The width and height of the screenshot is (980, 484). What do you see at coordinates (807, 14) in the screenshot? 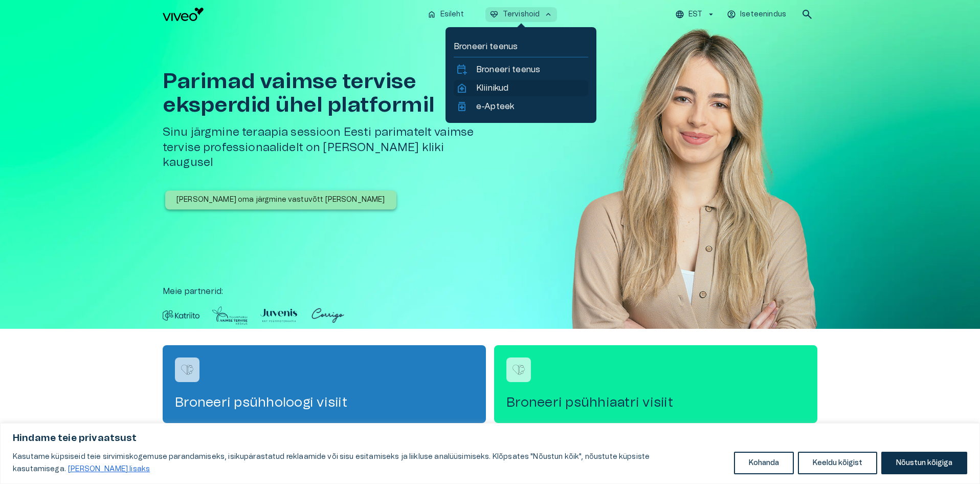
I see `span: search` at bounding box center [807, 14].